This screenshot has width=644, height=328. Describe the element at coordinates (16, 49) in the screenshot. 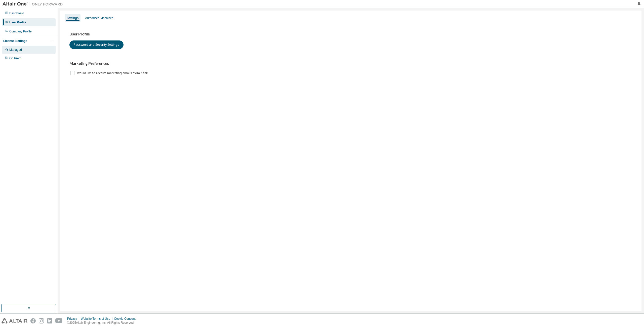

I see `div: Managed` at that location.